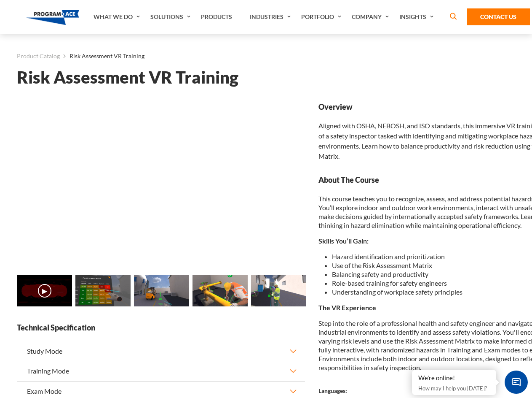 Image resolution: width=532 pixels, height=398 pixels. Describe the element at coordinates (516, 382) in the screenshot. I see `span: Chat Widget` at that location.